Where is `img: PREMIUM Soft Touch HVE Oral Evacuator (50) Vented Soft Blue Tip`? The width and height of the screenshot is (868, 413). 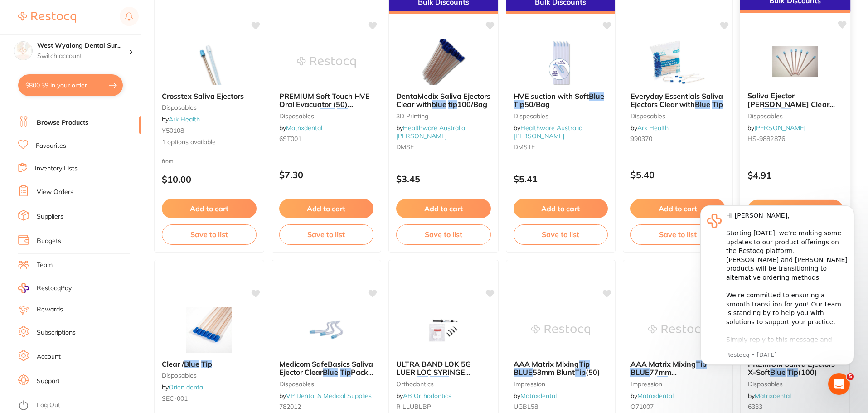 img: PREMIUM Soft Touch HVE Oral Evacuator (50) Vented Soft Blue Tip is located at coordinates (327, 62).